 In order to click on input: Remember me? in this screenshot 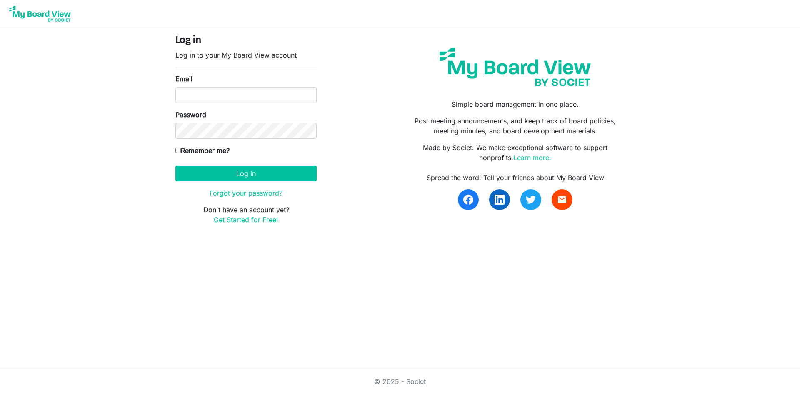, I will do `click(178, 150)`.